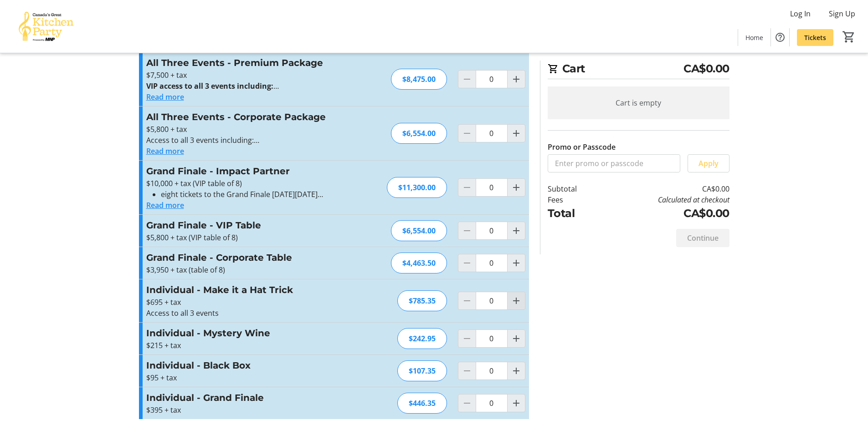 The image size is (868, 430). Describe the element at coordinates (492, 263) in the screenshot. I see `input: Grand Finale - Corporate Table Quantity` at that location.